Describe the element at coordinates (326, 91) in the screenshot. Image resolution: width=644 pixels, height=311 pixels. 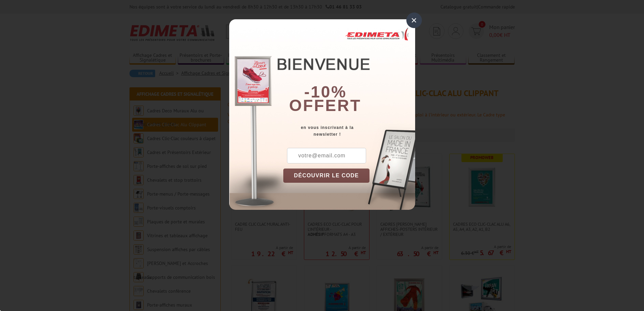
I see `b: -10%` at that location.